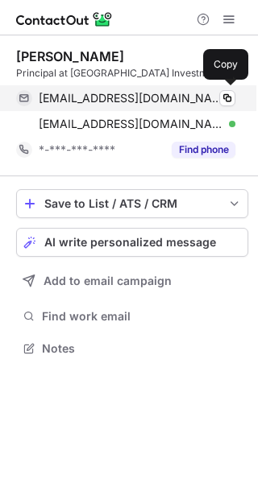 The width and height of the screenshot is (258, 483). Describe the element at coordinates (130, 242) in the screenshot. I see `span: AI write personalized message` at that location.